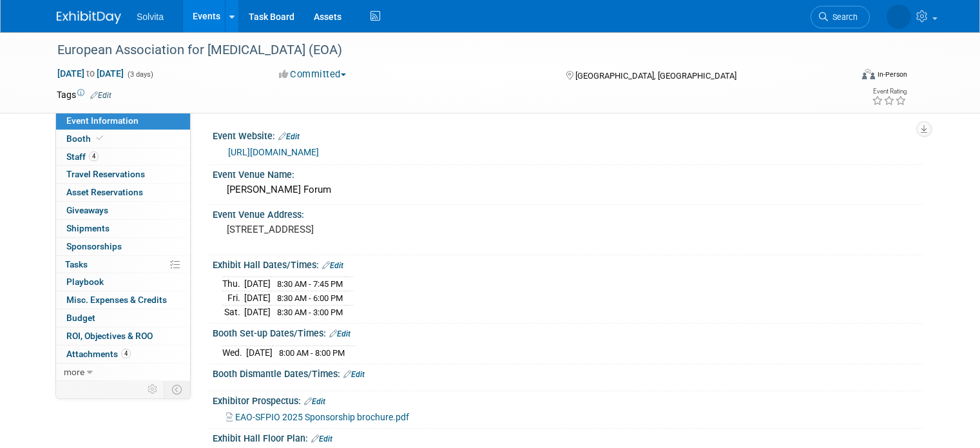  What do you see at coordinates (116, 300) in the screenshot?
I see `span: Misc. Expenses & Credits` at bounding box center [116, 300].